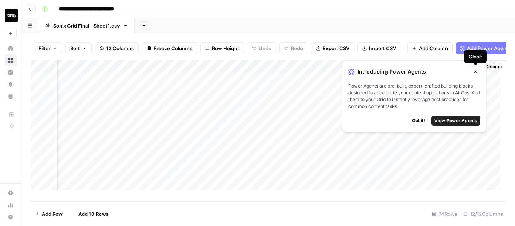 The width and height of the screenshot is (515, 226). What do you see at coordinates (11, 60) in the screenshot?
I see `a: Browse` at bounding box center [11, 60].